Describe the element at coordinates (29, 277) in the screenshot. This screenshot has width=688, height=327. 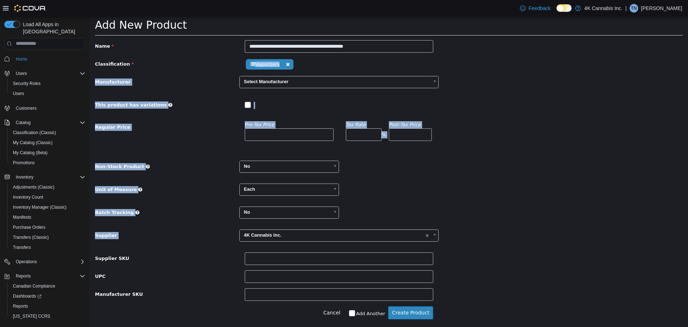
I see `span: Manufacturer SKU` at that location.